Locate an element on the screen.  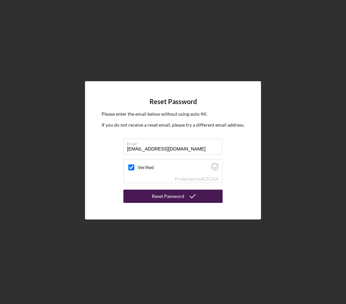
button: Reset Password is located at coordinates (173, 196).